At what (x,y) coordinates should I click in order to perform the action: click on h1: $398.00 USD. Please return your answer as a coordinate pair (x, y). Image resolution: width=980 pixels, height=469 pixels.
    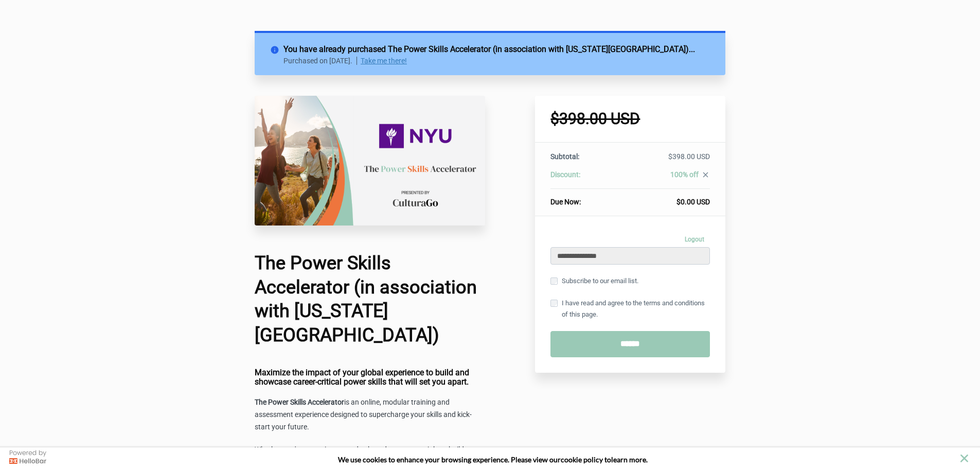
    Looking at the image, I should click on (630, 119).